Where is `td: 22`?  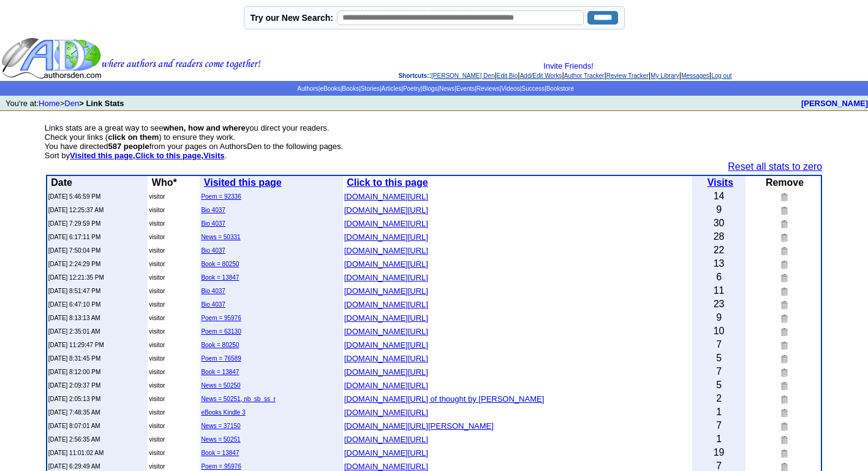 td: 22 is located at coordinates (719, 250).